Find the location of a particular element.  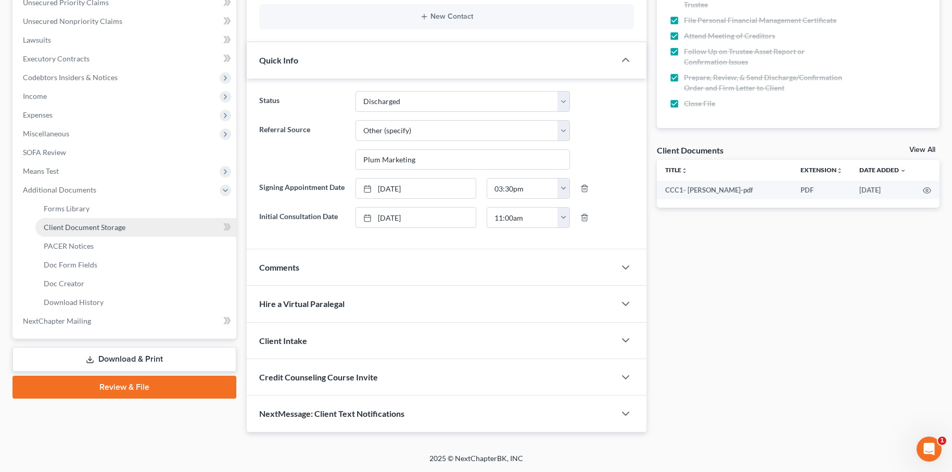

label: Signing Appointment Date is located at coordinates (302, 188).